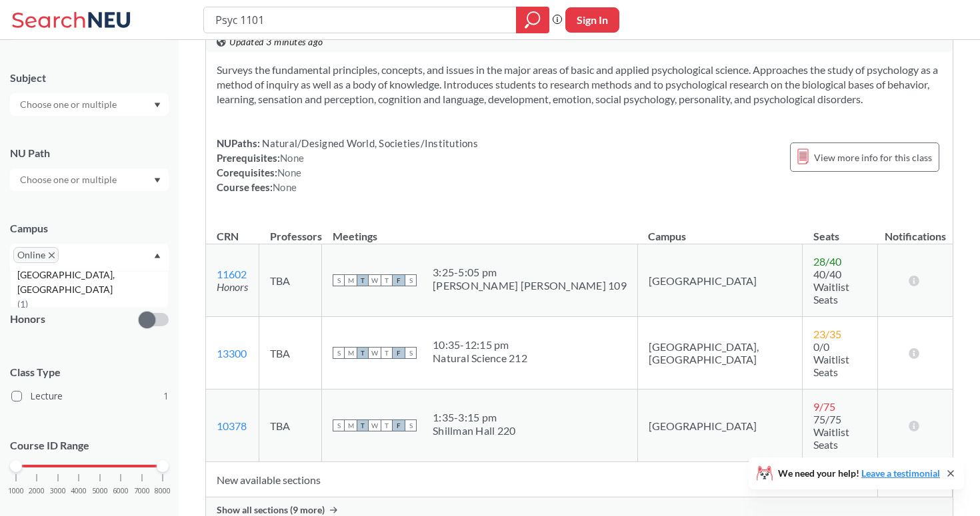 This screenshot has height=516, width=980. Describe the element at coordinates (36, 491) in the screenshot. I see `span: 2000` at that location.